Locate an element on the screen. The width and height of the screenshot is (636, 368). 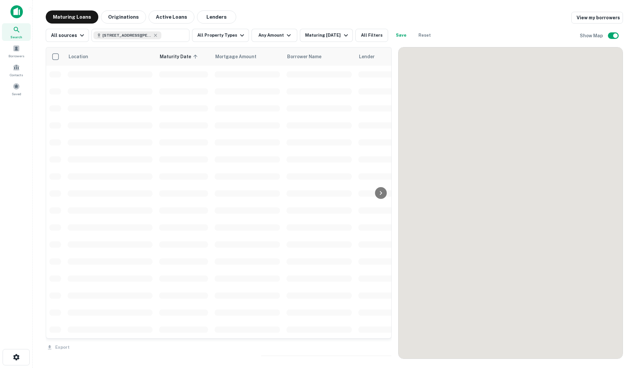
span: Lender is located at coordinates (367, 57).